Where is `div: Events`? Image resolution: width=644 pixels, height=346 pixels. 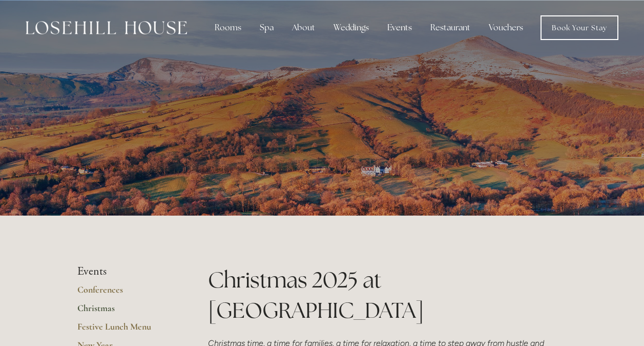
div: Events is located at coordinates (400, 28).